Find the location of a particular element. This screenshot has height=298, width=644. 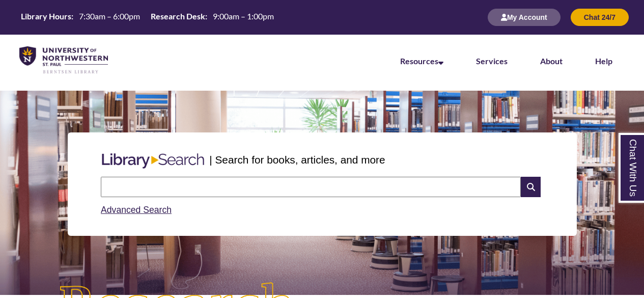

p: | Search for books, articles, and more is located at coordinates (297, 159).